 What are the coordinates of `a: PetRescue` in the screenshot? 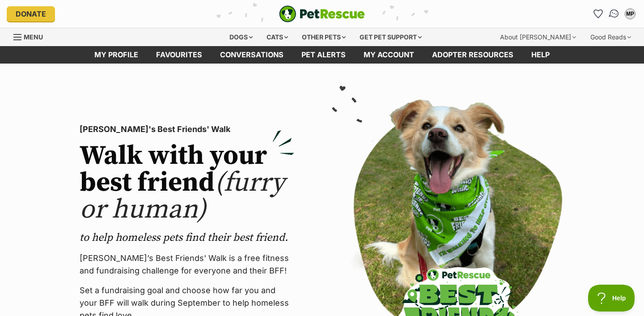 It's located at (322, 14).